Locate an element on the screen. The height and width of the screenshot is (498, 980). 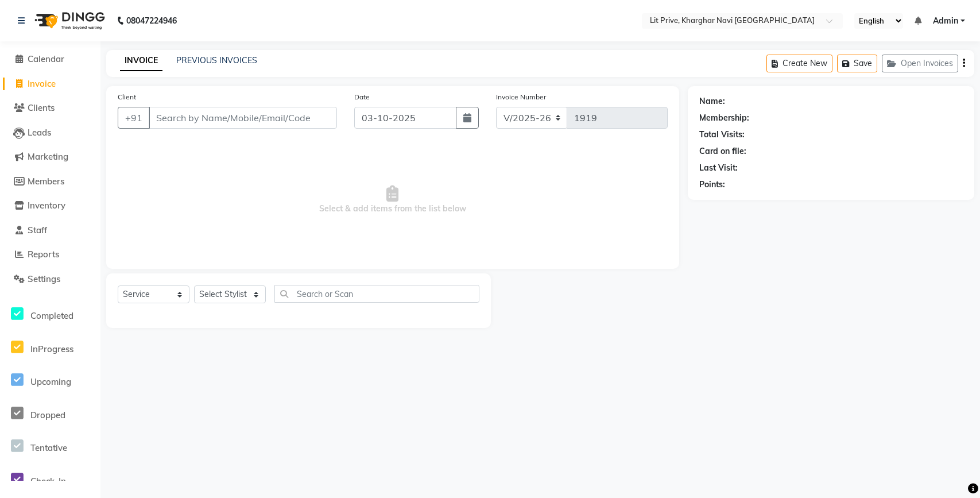
span: Settings is located at coordinates (44, 279).